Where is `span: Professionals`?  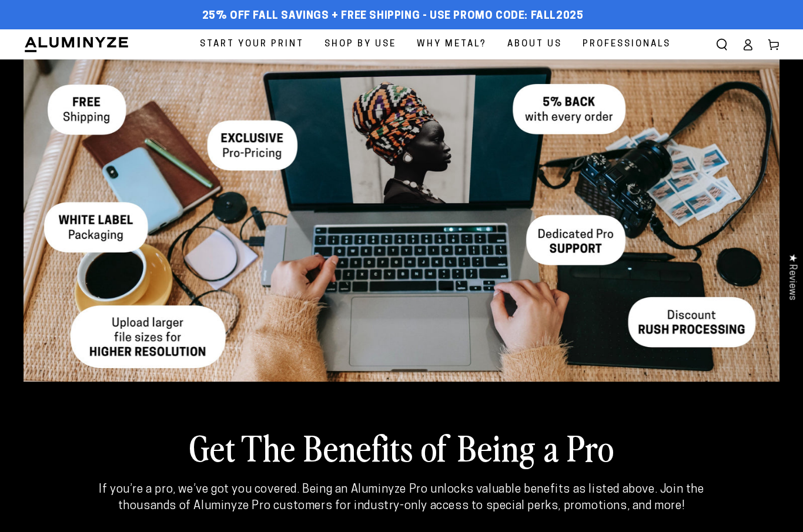 span: Professionals is located at coordinates (626, 44).